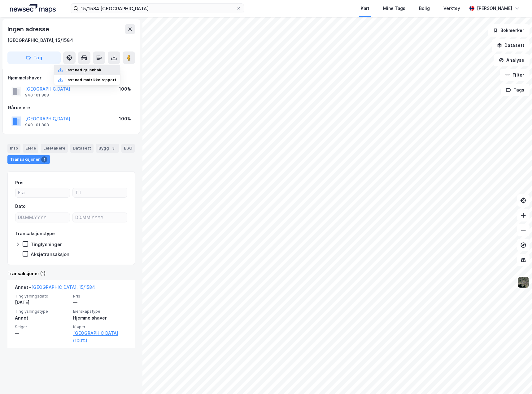  Describe the element at coordinates (42, 311) in the screenshot. I see `span: Tinglysningstype` at that location.